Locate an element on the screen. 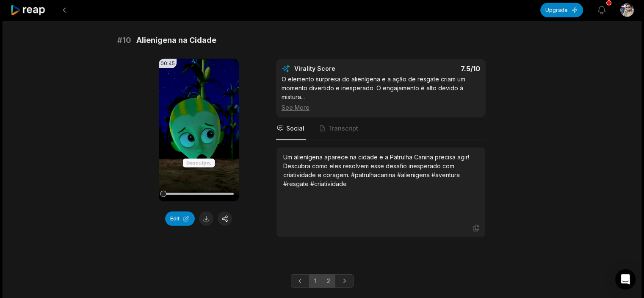 The image size is (644, 298). span: Social is located at coordinates (295, 128).